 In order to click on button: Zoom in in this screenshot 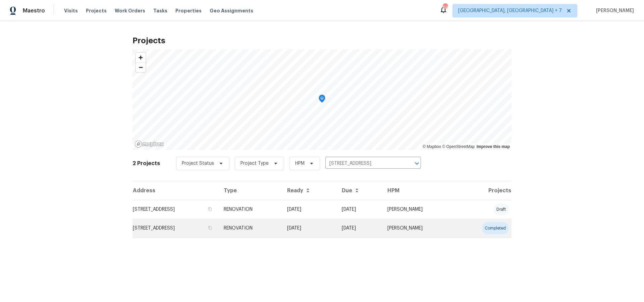, I will do `click(141, 57)`.